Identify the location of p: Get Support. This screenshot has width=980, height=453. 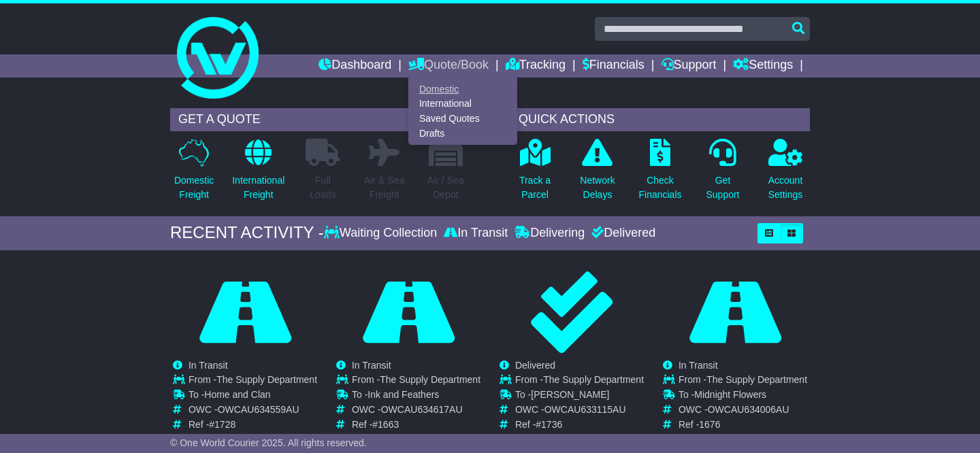
(722, 188).